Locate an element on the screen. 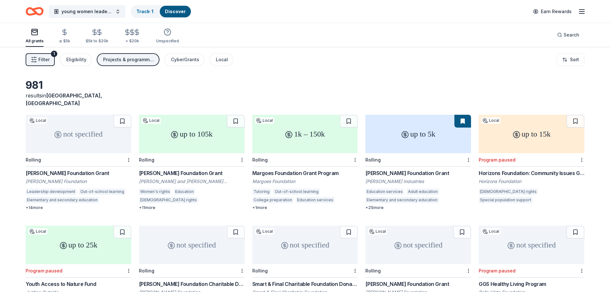 The width and height of the screenshot is (610, 292). div: GGS Healthy Living Program is located at coordinates (531, 284).